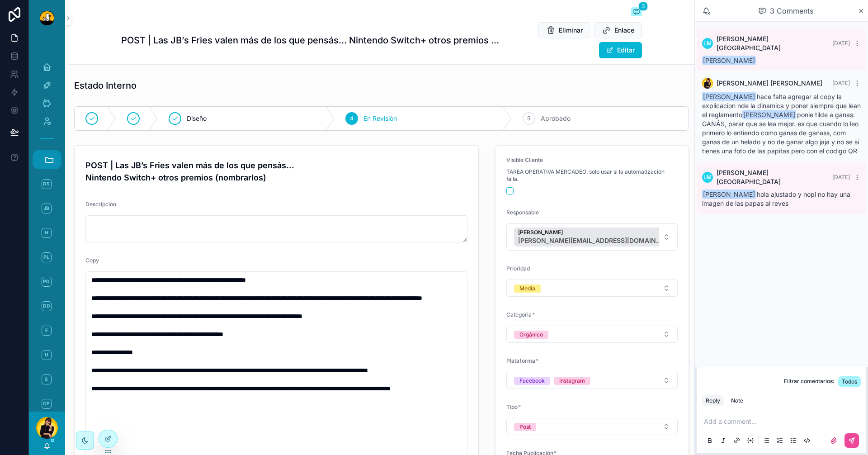  What do you see at coordinates (50, 379) in the screenshot?
I see `a: S` at bounding box center [50, 379].